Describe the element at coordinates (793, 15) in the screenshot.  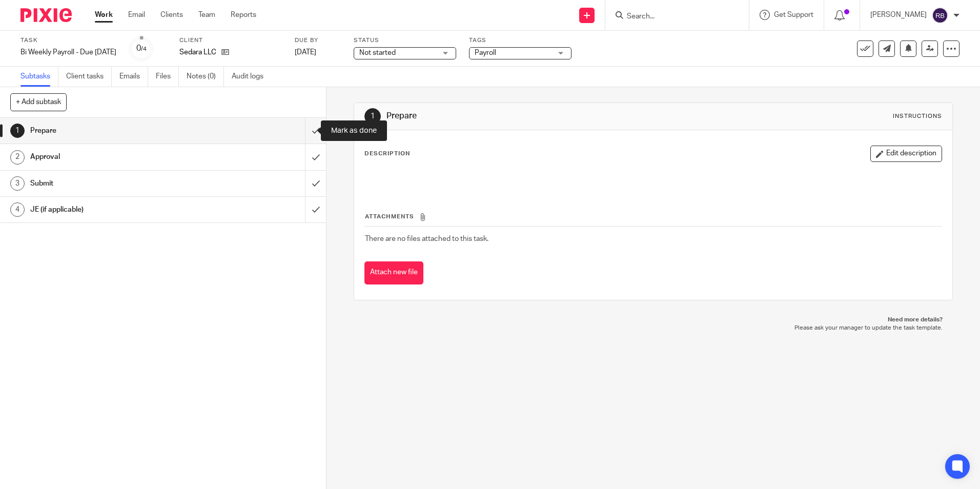
I see `span: Get Support` at that location.